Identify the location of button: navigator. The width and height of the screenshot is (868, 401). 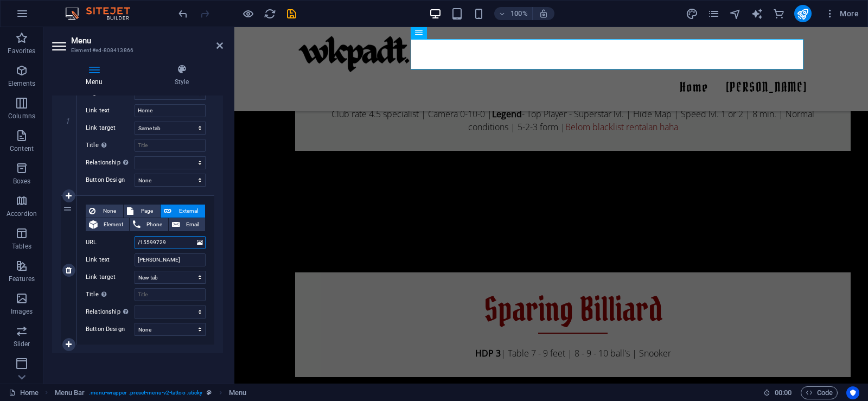
(735, 13).